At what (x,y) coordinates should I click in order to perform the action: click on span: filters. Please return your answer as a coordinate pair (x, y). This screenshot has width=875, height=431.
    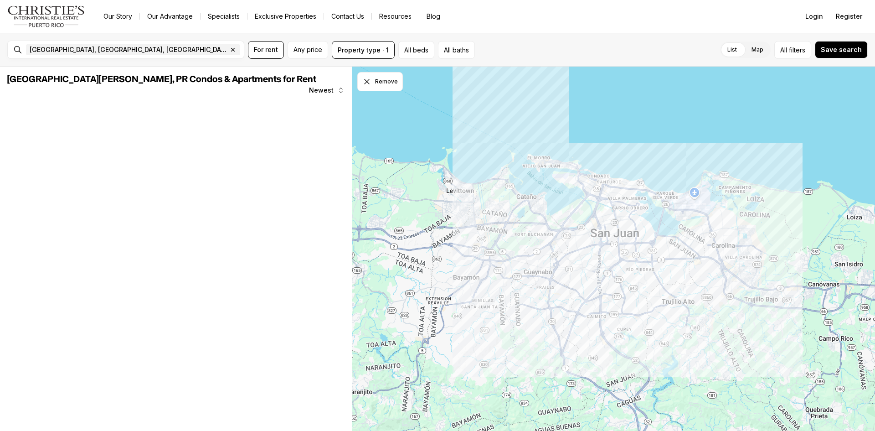
    Looking at the image, I should click on (797, 50).